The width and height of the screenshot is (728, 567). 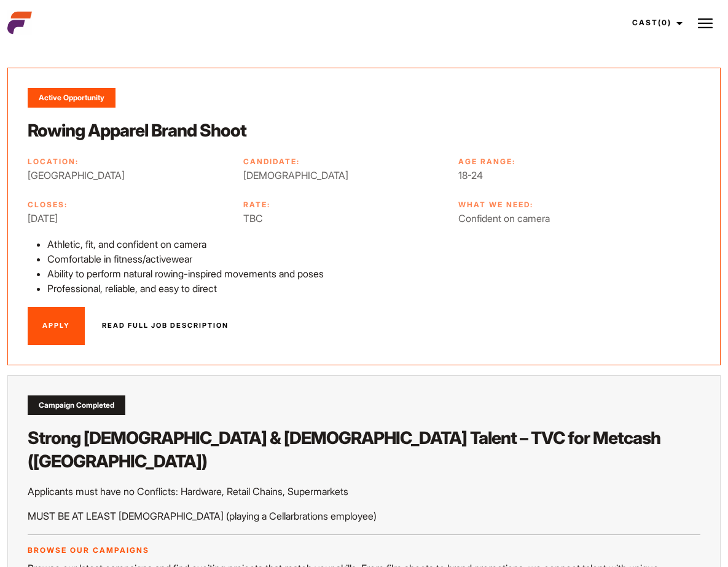 I want to click on img: cropped-aefm-brand-fav-22-square.png, so click(x=20, y=23).